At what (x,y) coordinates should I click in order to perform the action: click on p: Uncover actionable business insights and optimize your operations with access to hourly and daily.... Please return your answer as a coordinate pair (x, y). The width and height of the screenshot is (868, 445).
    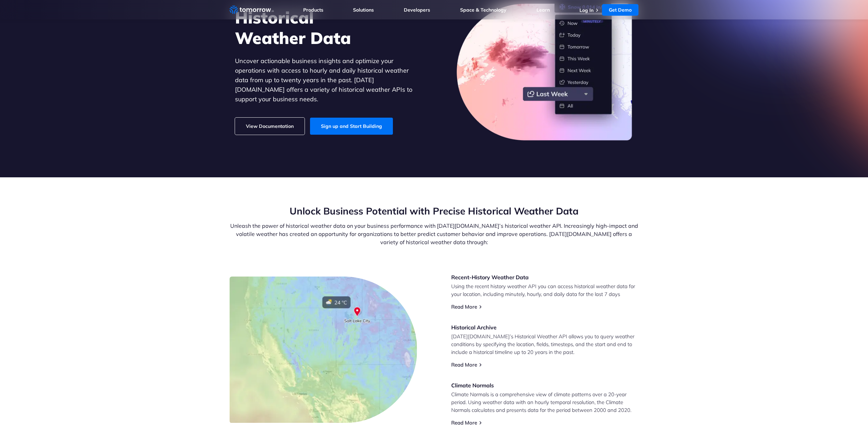
    Looking at the image, I should click on (329, 80).